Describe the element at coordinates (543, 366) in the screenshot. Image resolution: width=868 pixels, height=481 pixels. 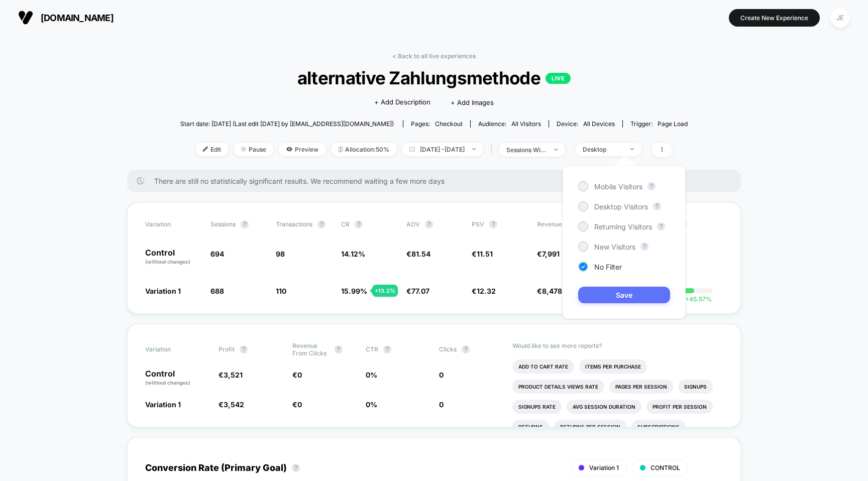
I see `li: Add To Cart Rate` at that location.